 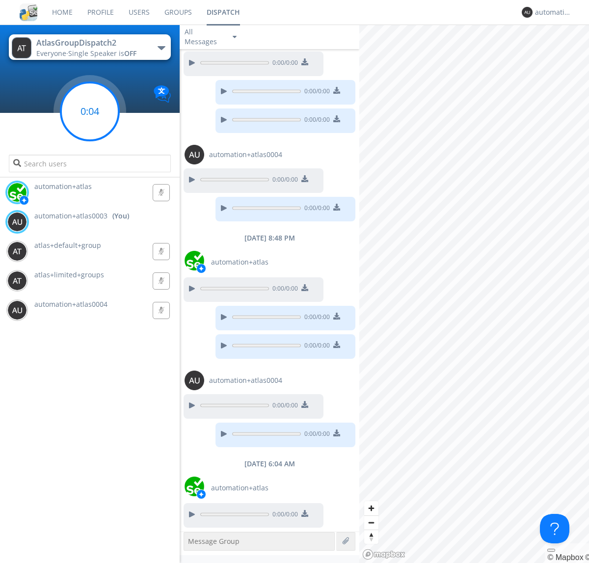 What do you see at coordinates (102, 53) in the screenshot?
I see `span: Single Speaker is` at bounding box center [102, 53].